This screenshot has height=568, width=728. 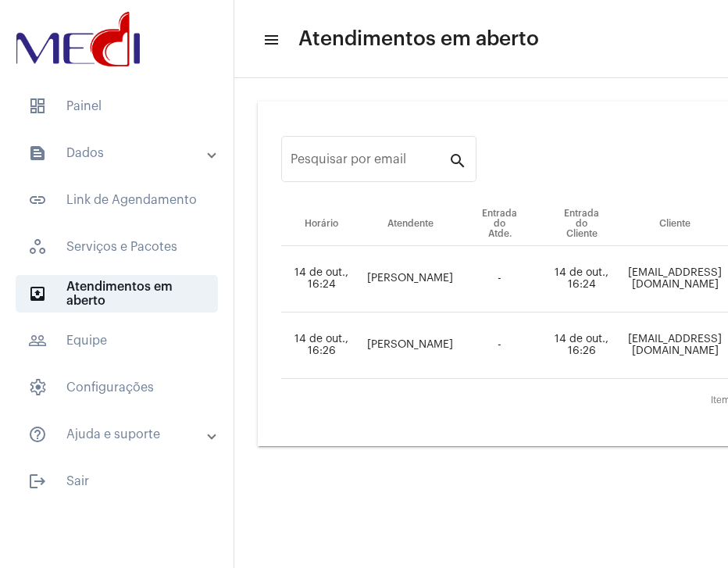 What do you see at coordinates (117, 341) in the screenshot?
I see `span: Equipe` at bounding box center [117, 341].